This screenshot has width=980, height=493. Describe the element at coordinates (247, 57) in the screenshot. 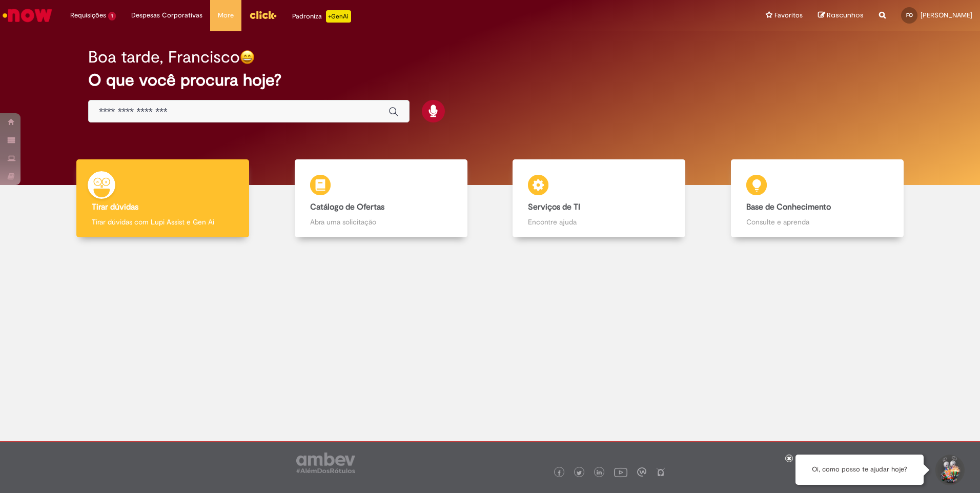

I see `img: happy-face.png` at that location.